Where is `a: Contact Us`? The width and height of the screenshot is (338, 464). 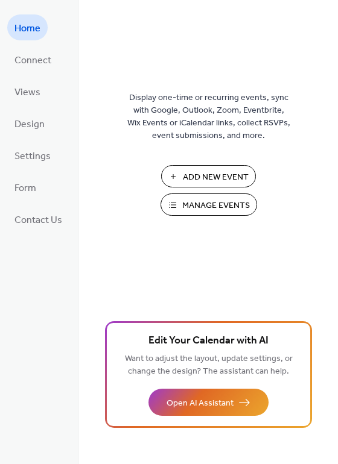
a: Contact Us is located at coordinates (38, 219).